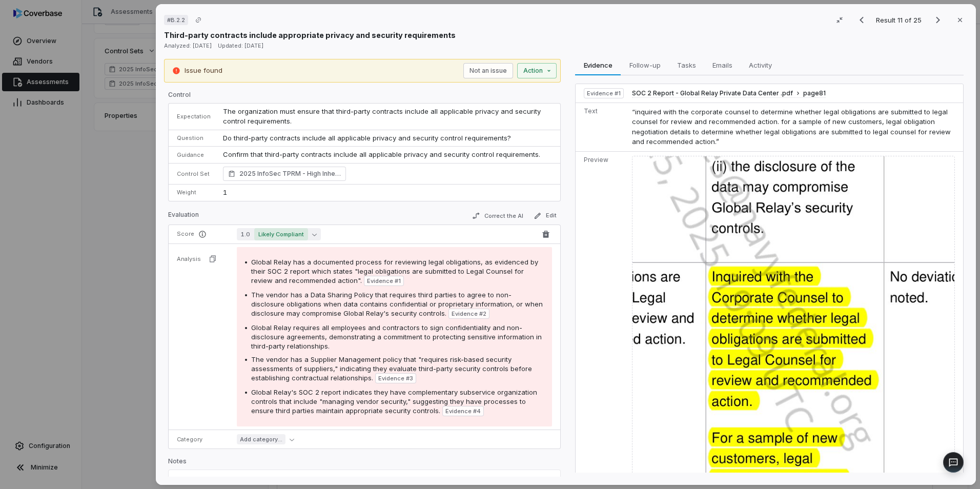 The height and width of the screenshot is (489, 980). What do you see at coordinates (602, 127) in the screenshot?
I see `td: Text` at bounding box center [602, 127].